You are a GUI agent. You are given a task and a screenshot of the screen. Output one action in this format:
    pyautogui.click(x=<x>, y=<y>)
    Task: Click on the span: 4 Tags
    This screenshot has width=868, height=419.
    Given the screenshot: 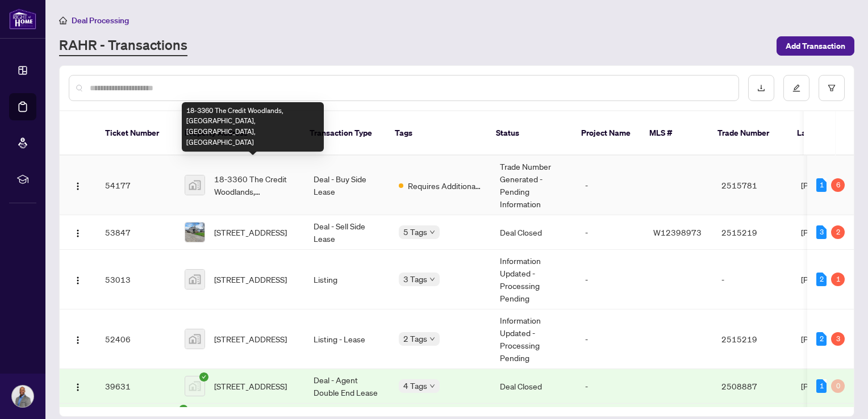 What is the action you would take?
    pyautogui.click(x=415, y=385)
    